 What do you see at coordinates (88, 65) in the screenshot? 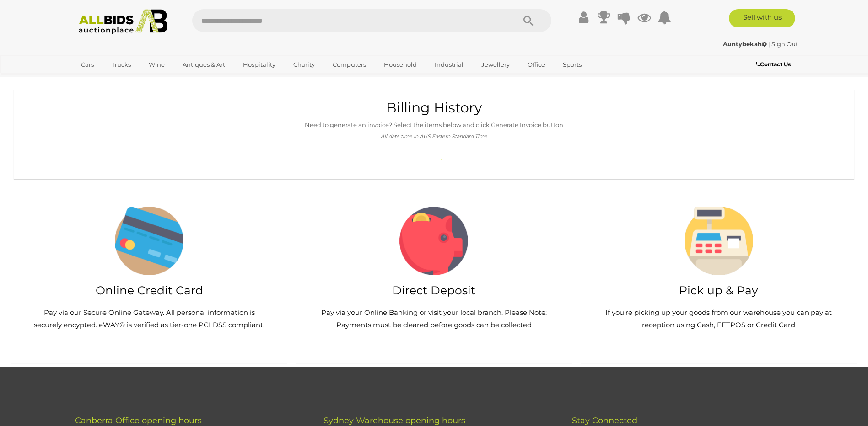
I see `a: Cars` at bounding box center [88, 65].